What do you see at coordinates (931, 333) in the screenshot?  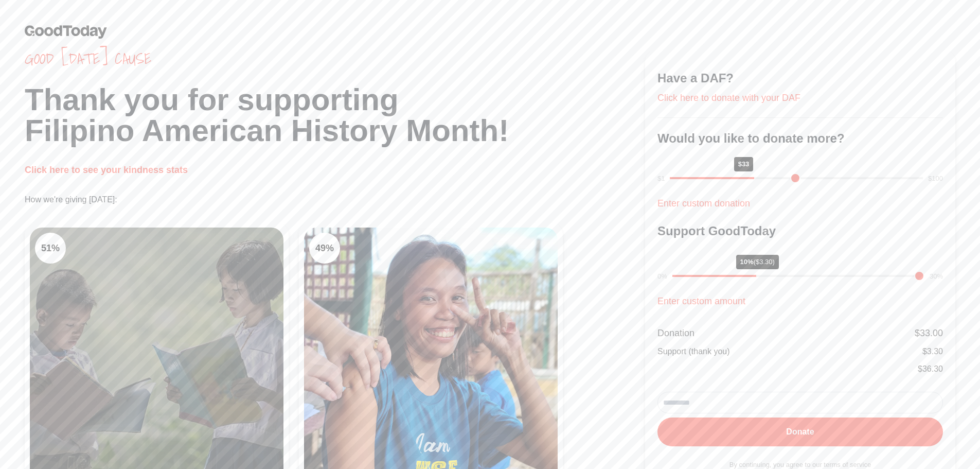 I see `span: 33.00` at bounding box center [931, 333].